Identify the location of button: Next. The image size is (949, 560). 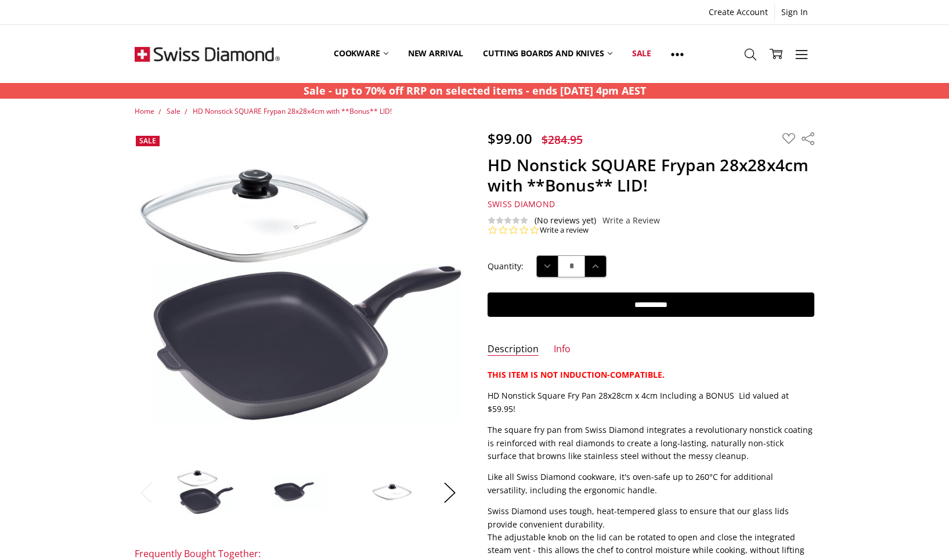
(450, 492).